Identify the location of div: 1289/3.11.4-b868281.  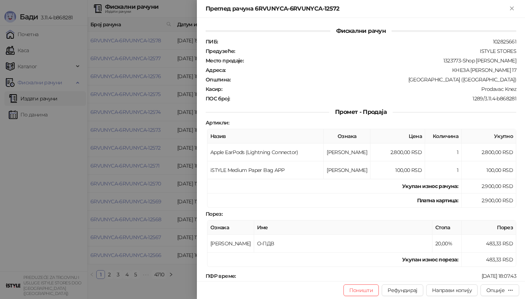
(374, 99).